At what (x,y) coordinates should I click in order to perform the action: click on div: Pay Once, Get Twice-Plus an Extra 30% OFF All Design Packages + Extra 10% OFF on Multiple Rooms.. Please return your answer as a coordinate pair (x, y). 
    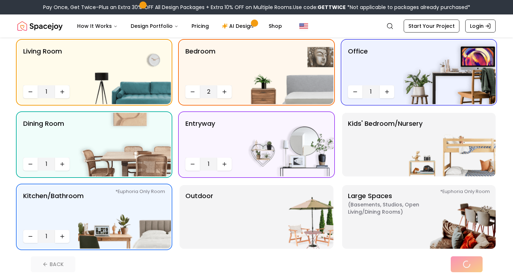
    Looking at the image, I should click on (257, 7).